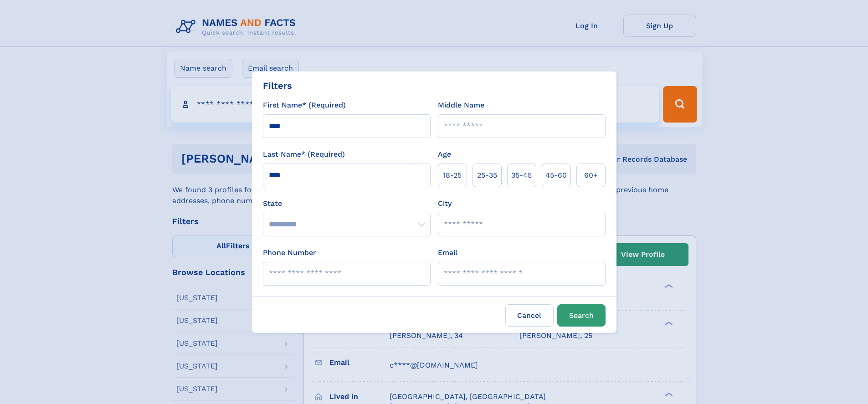 The height and width of the screenshot is (404, 868). Describe the element at coordinates (448, 253) in the screenshot. I see `label: Email` at that location.